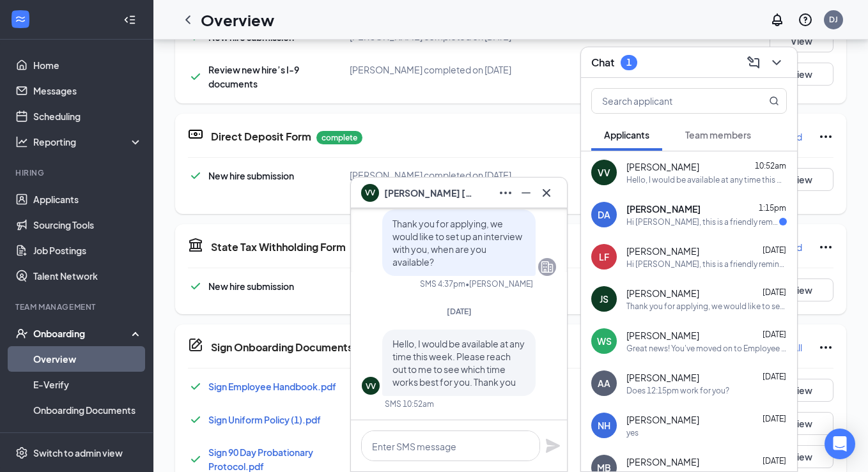  Describe the element at coordinates (196, 345) in the screenshot. I see `svg: CompanyDocumentIcon` at that location.